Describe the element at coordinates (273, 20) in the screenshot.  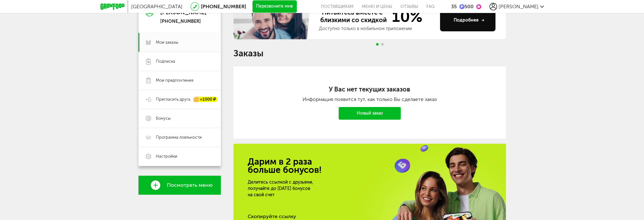
I see `img: family-banner.579af9d.jpg` at that location.